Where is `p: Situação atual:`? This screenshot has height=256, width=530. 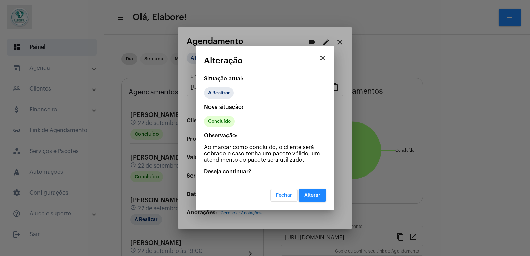 p: Situação atual: is located at coordinates (265, 79).